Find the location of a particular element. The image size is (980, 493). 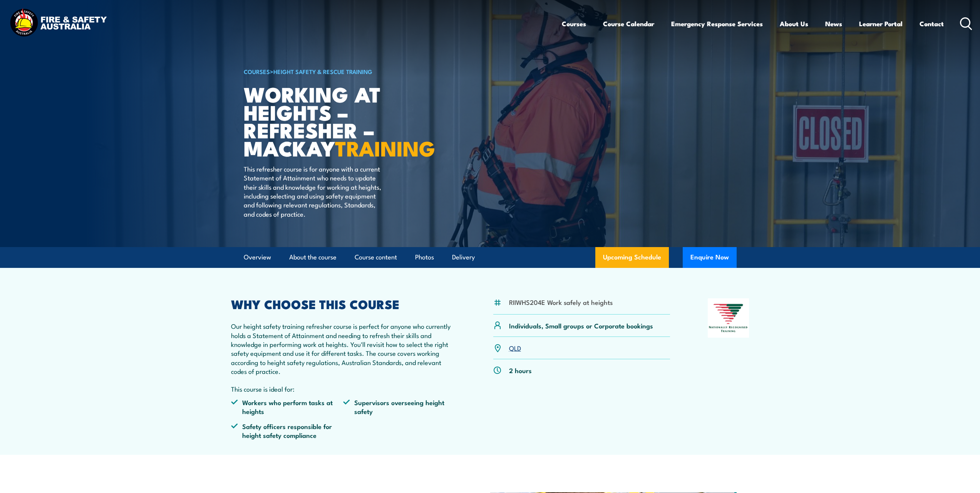

p: 2 hours is located at coordinates (520, 370).